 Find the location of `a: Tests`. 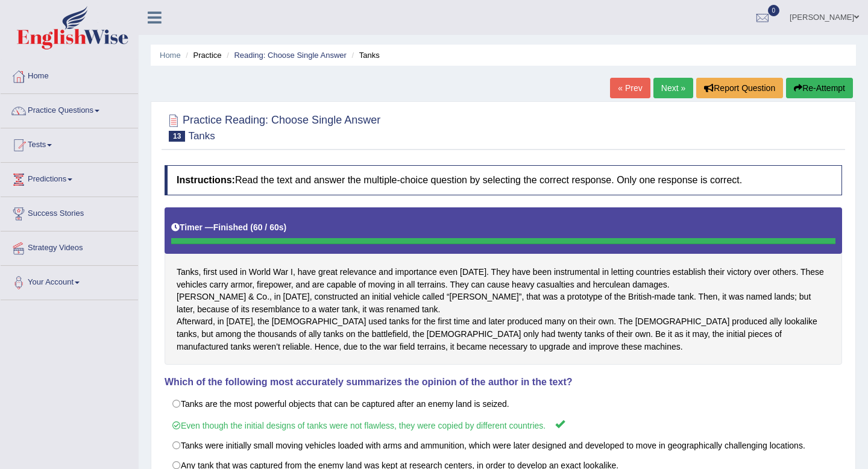

a: Tests is located at coordinates (69, 143).